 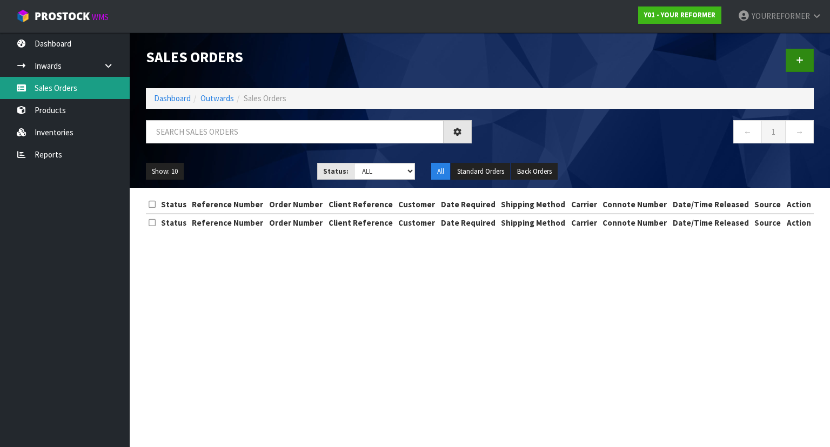 I want to click on button: Standard Orders, so click(x=481, y=171).